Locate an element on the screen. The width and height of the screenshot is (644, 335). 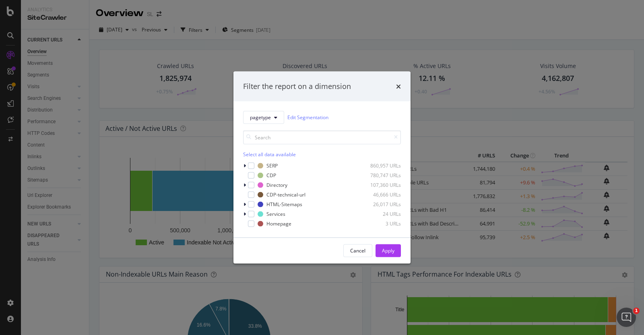
div: HTML-Sitemaps is located at coordinates (284, 204).